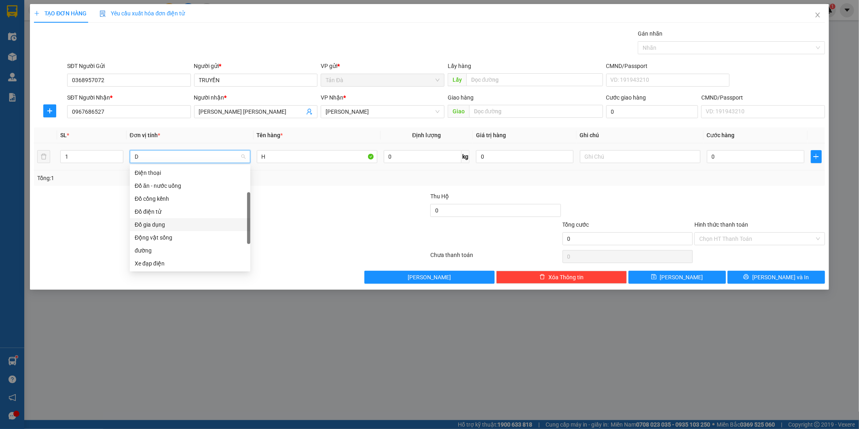 Image resolution: width=859 pixels, height=429 pixels. What do you see at coordinates (818, 15) in the screenshot?
I see `span: close` at bounding box center [818, 15].